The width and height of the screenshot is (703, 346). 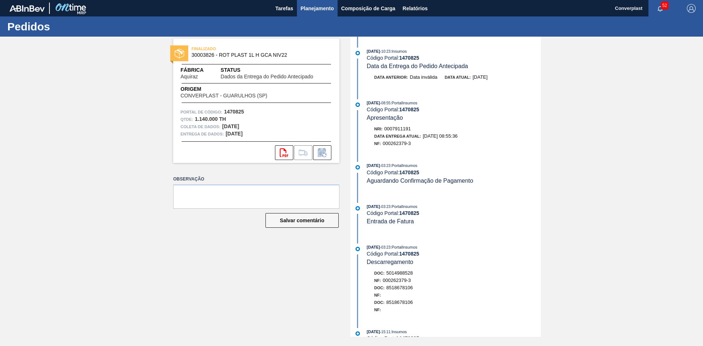 I want to click on font: Qtde, so click(x=186, y=119).